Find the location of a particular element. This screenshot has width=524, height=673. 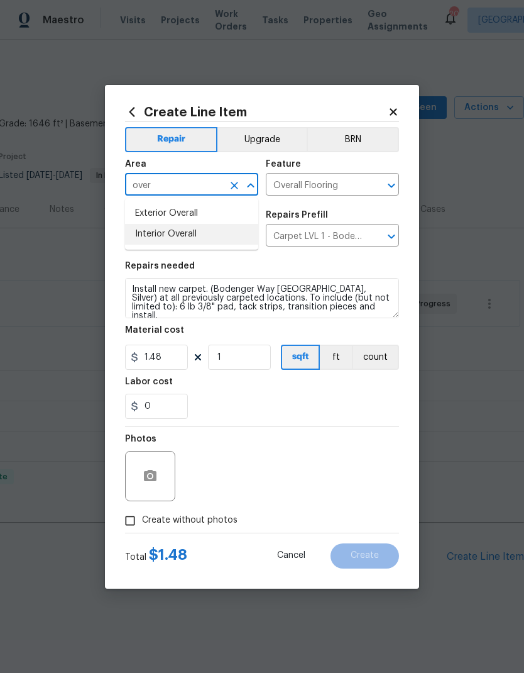

button: ft is located at coordinates (336, 357).